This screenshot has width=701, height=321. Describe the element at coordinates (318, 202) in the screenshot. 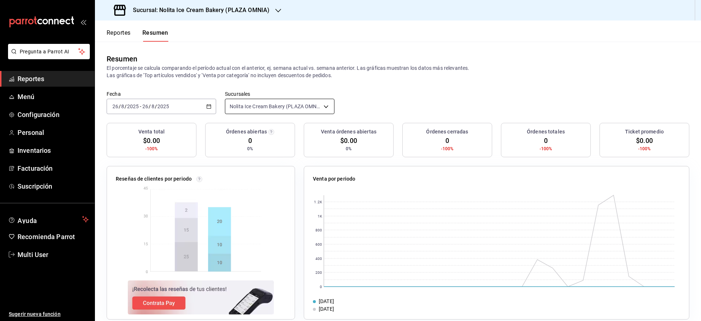

I see `text: 1.2K` at that location.